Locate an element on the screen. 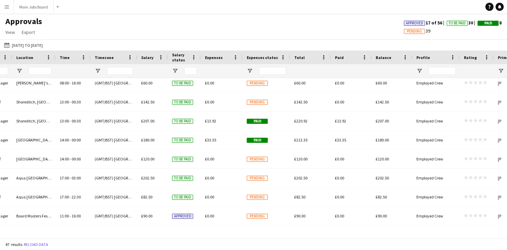  span: 11:00 is located at coordinates (64, 216).